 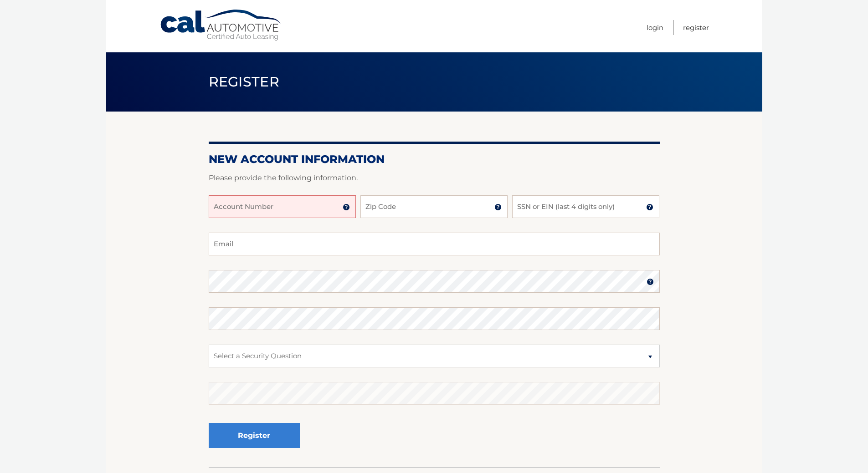 What do you see at coordinates (586, 207) in the screenshot?
I see `input: SSN or EIN (last 4 digits only)` at bounding box center [586, 207].